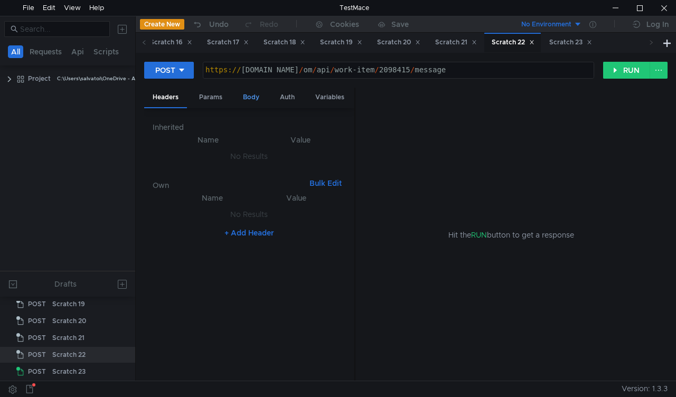 The height and width of the screenshot is (397, 676). Describe the element at coordinates (45, 52) in the screenshot. I see `button: Requests` at that location.